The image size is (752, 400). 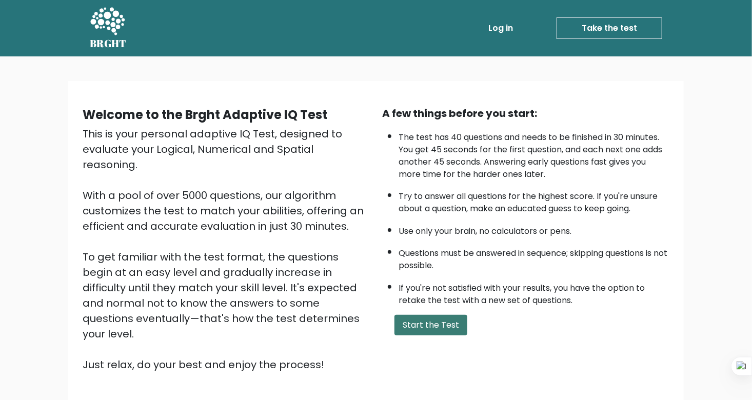 What do you see at coordinates (205, 114) in the screenshot?
I see `b: Welcome to the Brght Adaptive IQ Test` at bounding box center [205, 114].